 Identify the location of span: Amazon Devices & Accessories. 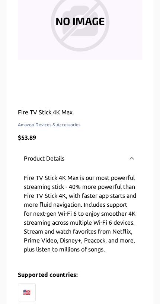
(80, 125).